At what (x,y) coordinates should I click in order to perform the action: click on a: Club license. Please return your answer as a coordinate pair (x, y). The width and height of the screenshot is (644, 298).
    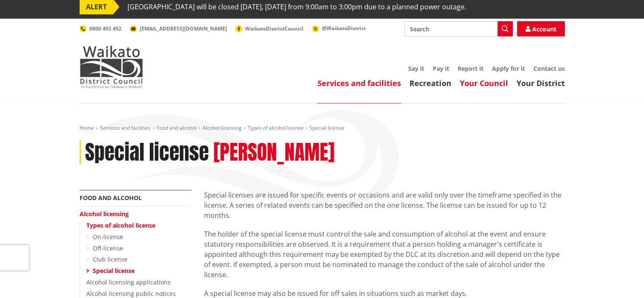
    Looking at the image, I should click on (110, 259).